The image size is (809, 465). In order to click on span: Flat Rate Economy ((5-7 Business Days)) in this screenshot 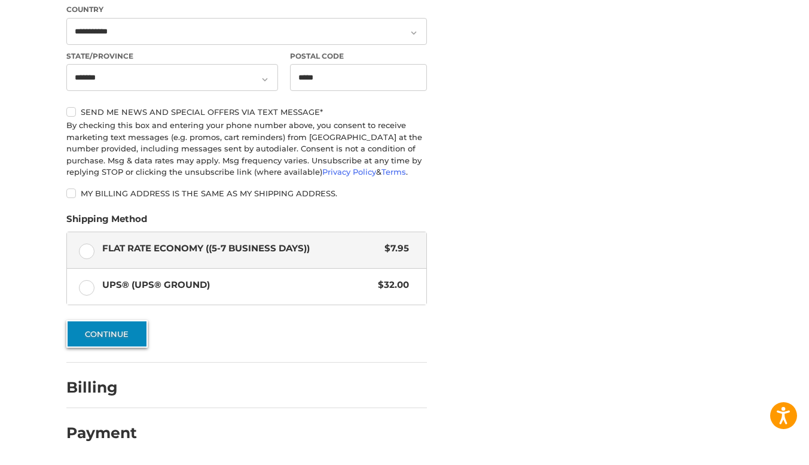, I will do `click(240, 248)`.